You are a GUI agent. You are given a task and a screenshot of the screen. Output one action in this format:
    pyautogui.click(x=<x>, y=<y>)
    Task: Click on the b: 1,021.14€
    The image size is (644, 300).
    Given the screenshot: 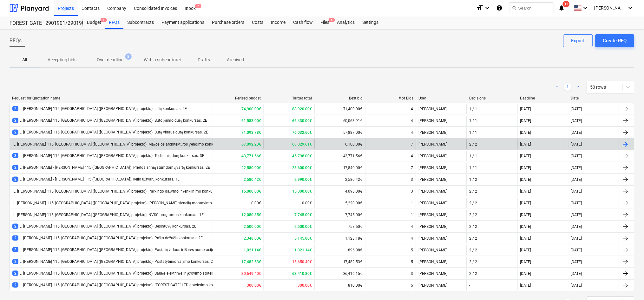 What is the action you would take?
    pyautogui.click(x=252, y=250)
    